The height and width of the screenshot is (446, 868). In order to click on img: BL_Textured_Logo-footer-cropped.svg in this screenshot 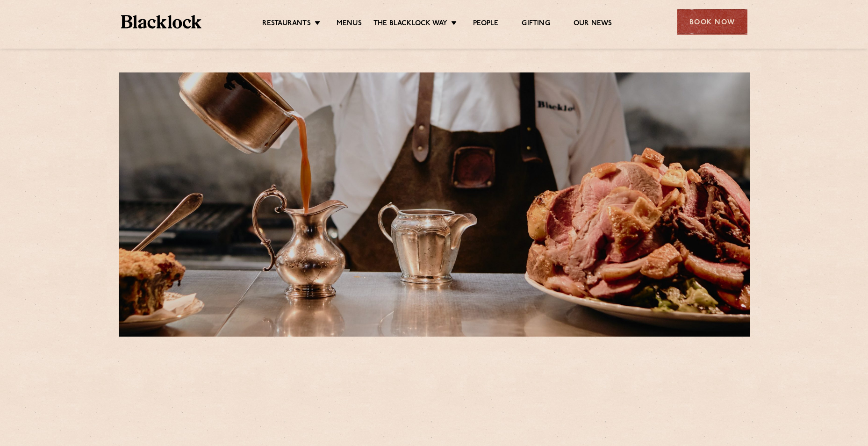, I will do `click(161, 22)`.